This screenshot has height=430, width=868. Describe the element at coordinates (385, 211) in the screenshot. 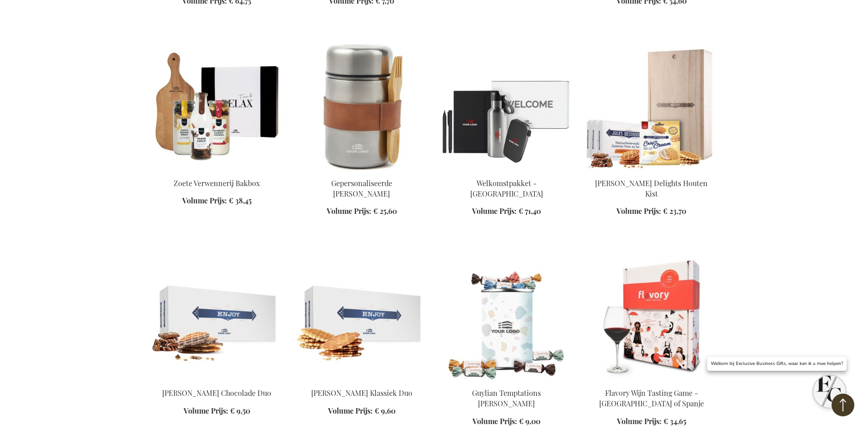

I see `span: € 25,60` at that location.